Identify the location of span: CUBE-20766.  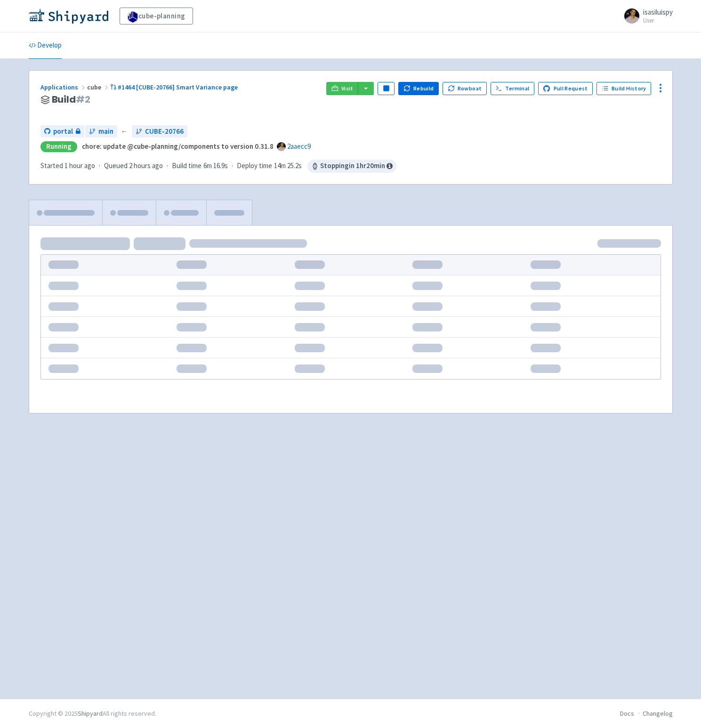
(164, 131).